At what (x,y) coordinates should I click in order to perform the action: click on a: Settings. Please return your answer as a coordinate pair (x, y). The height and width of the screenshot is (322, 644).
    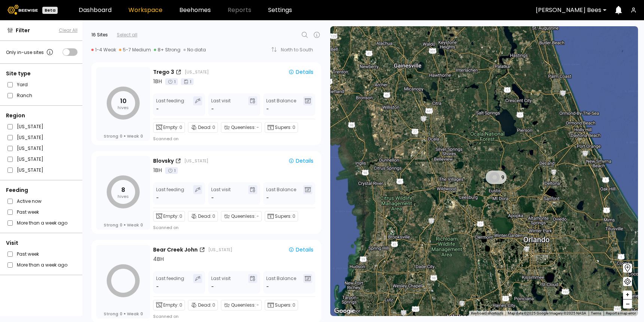
    Looking at the image, I should click on (280, 10).